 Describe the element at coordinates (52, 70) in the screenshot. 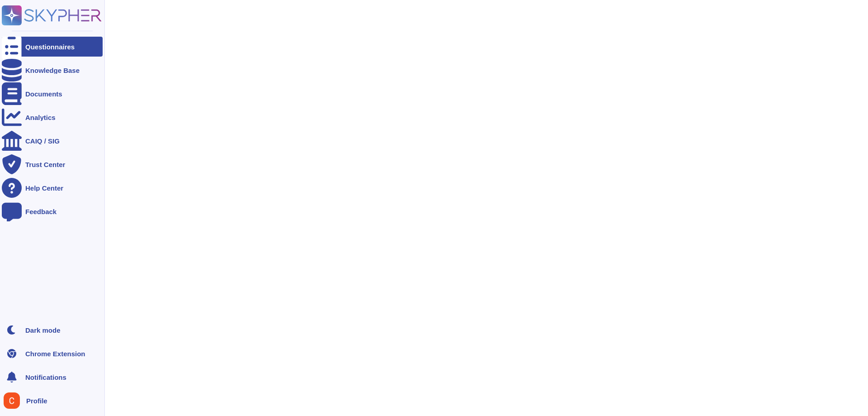

I see `a: Knowledge Base` at that location.